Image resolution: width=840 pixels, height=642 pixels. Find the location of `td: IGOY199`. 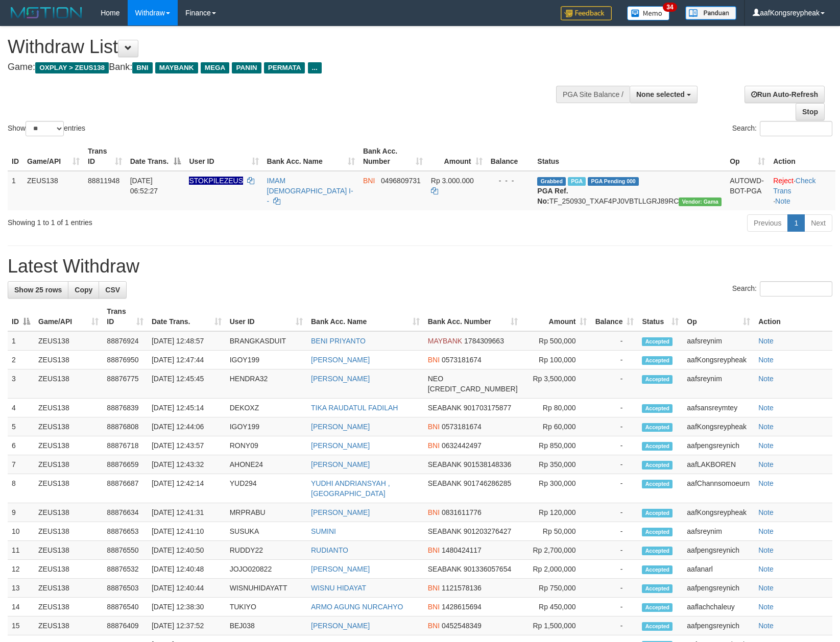

td: IGOY199 is located at coordinates (266, 360).